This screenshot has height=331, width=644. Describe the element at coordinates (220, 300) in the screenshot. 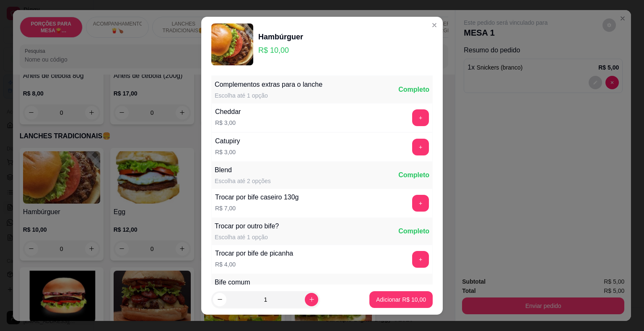

I see `button: decrease-product-quantity` at that location.